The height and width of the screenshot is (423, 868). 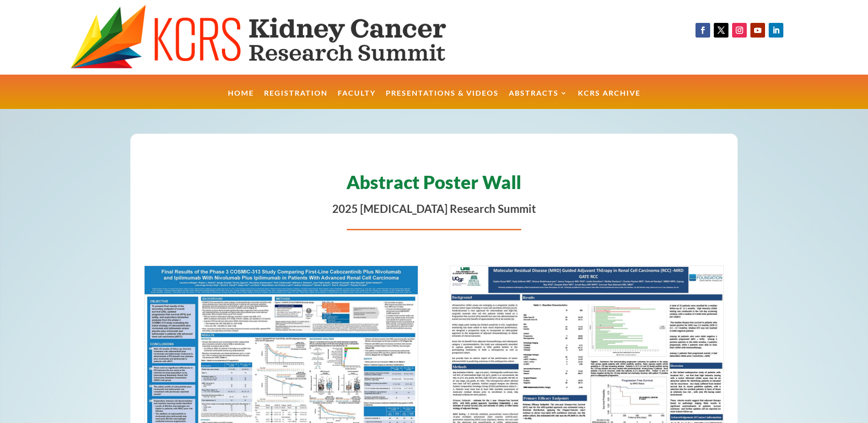 I want to click on a: Follow on X, so click(x=721, y=30).